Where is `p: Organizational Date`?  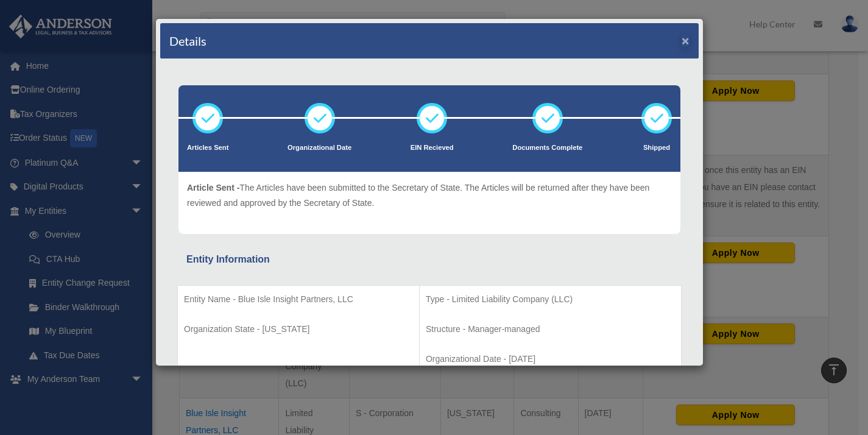 p: Organizational Date is located at coordinates (319, 148).